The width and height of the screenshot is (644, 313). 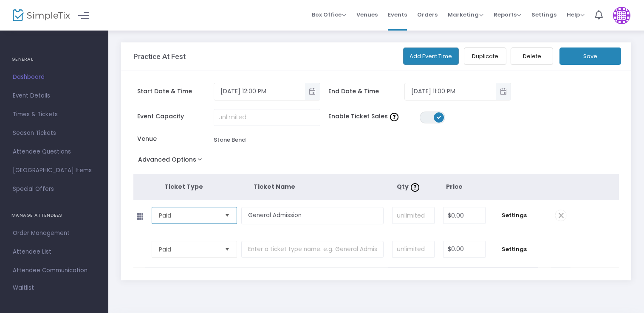 What do you see at coordinates (576, 14) in the screenshot?
I see `span: Help` at bounding box center [576, 14].